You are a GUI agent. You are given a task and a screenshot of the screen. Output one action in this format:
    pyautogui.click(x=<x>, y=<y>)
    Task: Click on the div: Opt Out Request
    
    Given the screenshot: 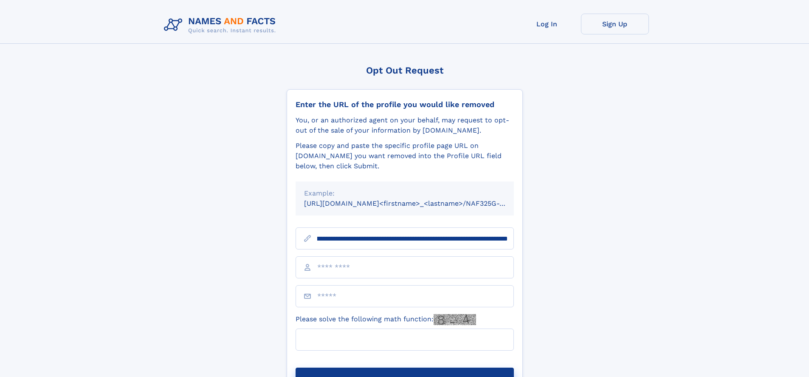 What is the action you would take?
    pyautogui.click(x=405, y=70)
    